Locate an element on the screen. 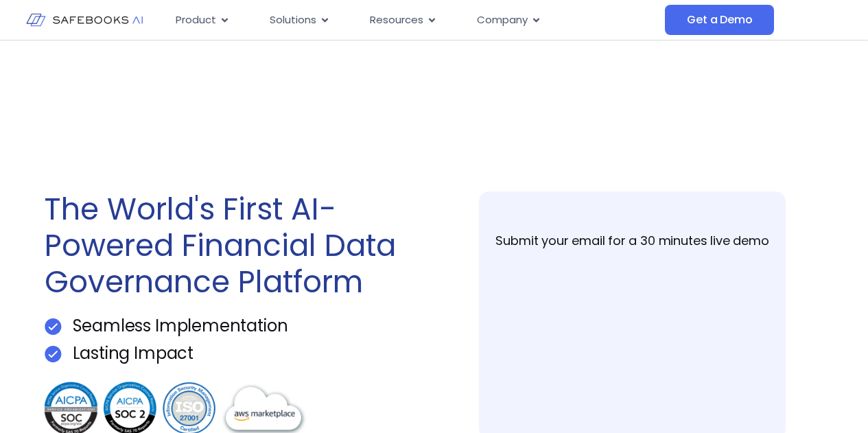 The width and height of the screenshot is (868, 433). a: Get a Demo is located at coordinates (719, 20).